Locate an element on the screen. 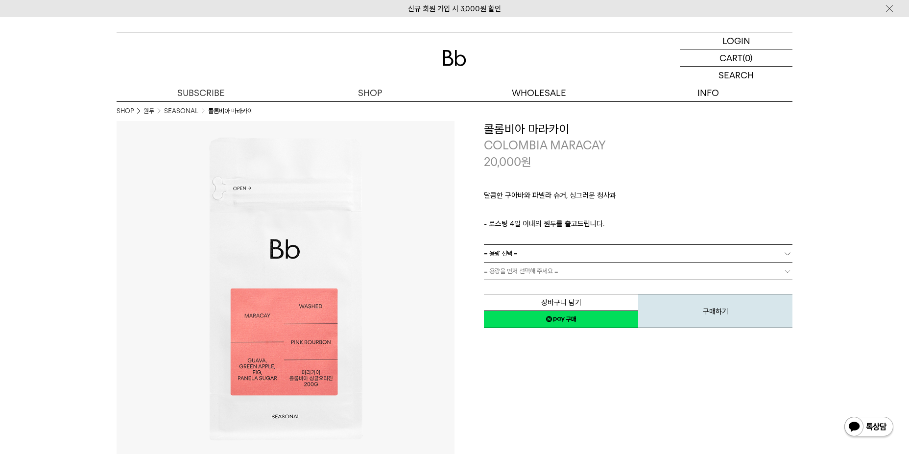 The width and height of the screenshot is (909, 454). p: SUBSCRIBE is located at coordinates (201, 93).